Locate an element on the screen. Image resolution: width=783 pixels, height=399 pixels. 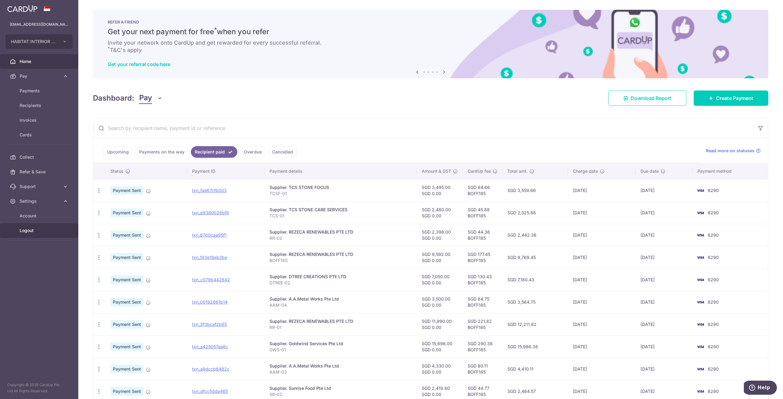
span: Recipients is located at coordinates (40, 106).